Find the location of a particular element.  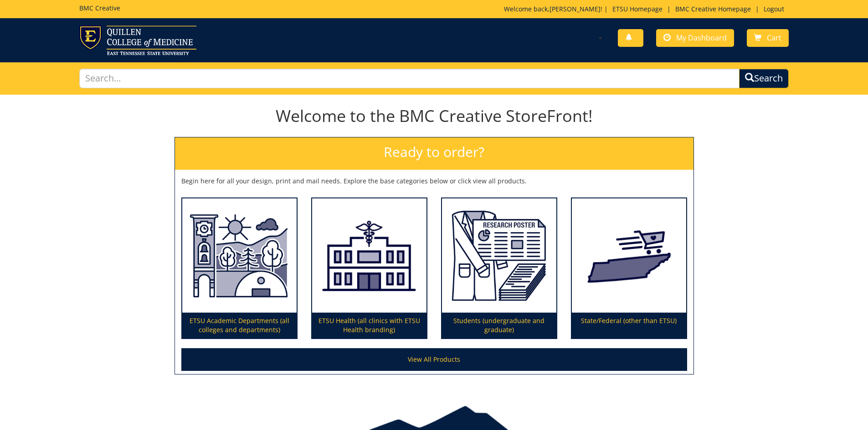

button: Search is located at coordinates (763, 78).